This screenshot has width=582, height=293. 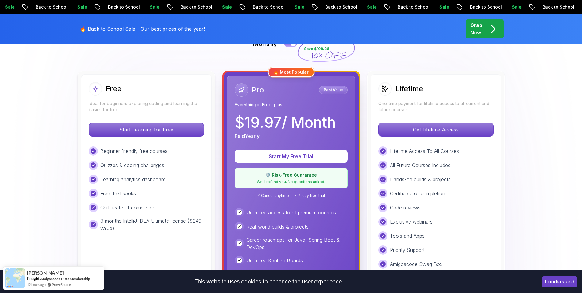 I want to click on p: $ 19.97 / Month, so click(x=285, y=122).